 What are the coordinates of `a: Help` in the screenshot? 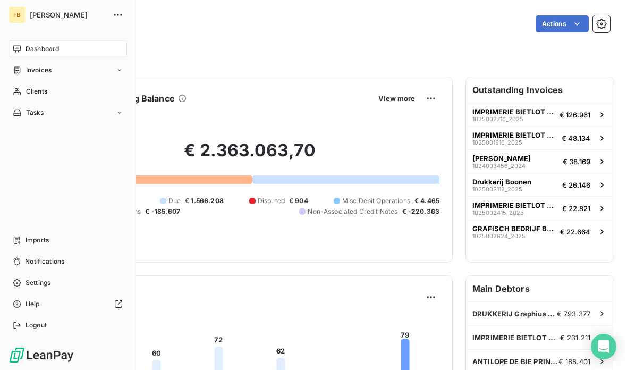 It's located at (68, 304).